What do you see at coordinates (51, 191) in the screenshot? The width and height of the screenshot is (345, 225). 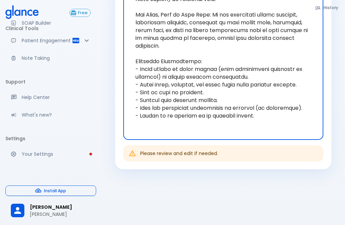 I see `button: Install App` at bounding box center [51, 191].